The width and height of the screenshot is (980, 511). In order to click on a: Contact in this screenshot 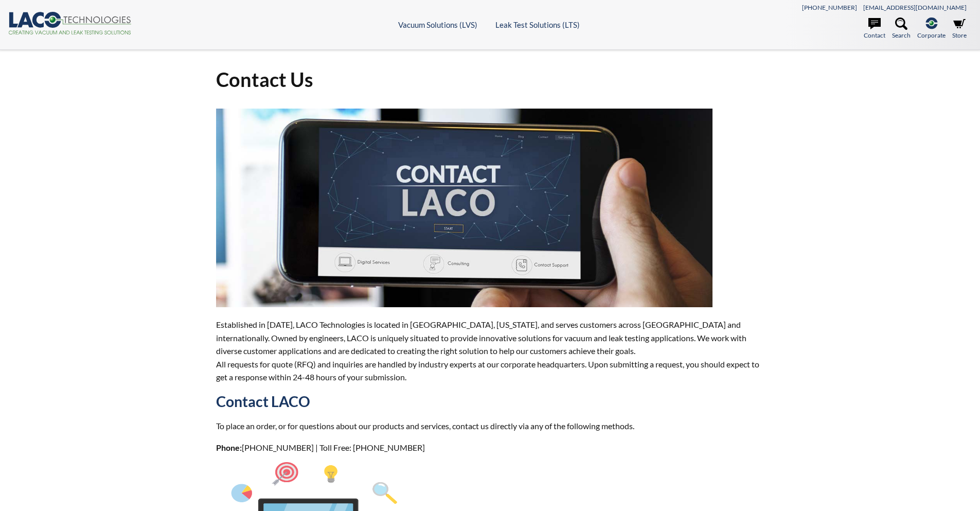, I will do `click(875, 29)`.